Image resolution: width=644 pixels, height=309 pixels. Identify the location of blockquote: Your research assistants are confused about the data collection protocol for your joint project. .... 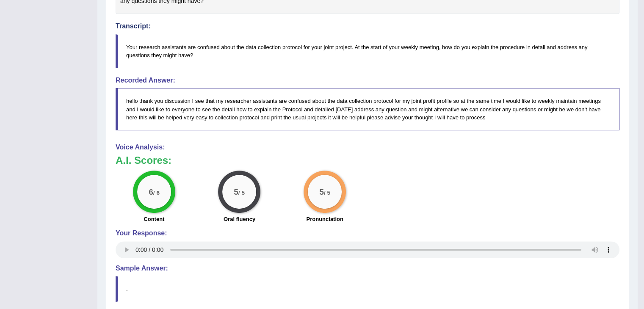
(368, 51).